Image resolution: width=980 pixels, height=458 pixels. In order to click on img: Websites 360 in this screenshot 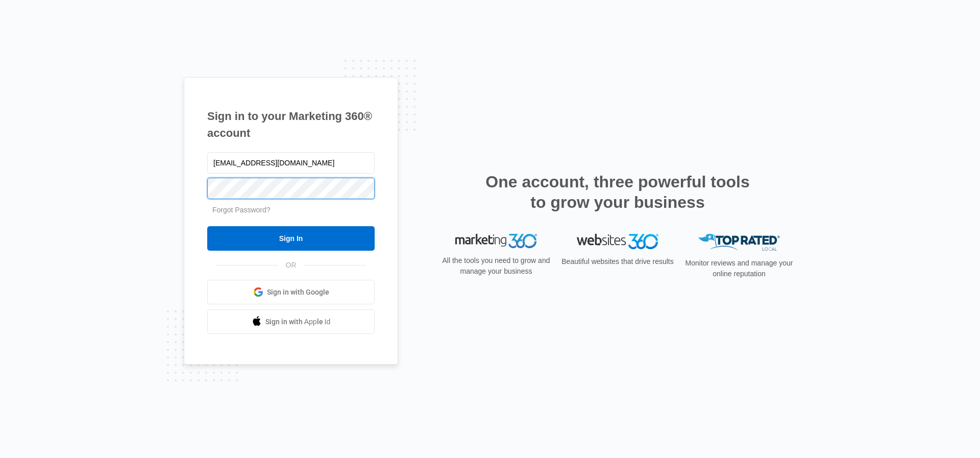, I will do `click(618, 241)`.